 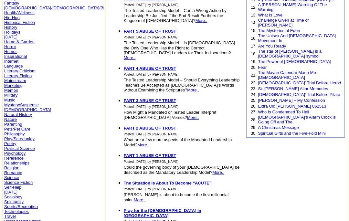 What do you see at coordinates (16, 56) in the screenshot?
I see `a: Inspirational` at bounding box center [16, 56].